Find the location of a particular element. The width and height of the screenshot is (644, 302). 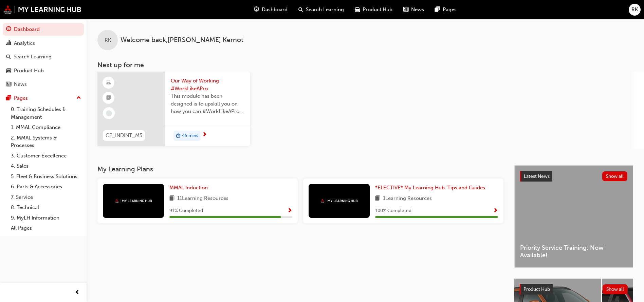

a: Dashboard is located at coordinates (43, 29).